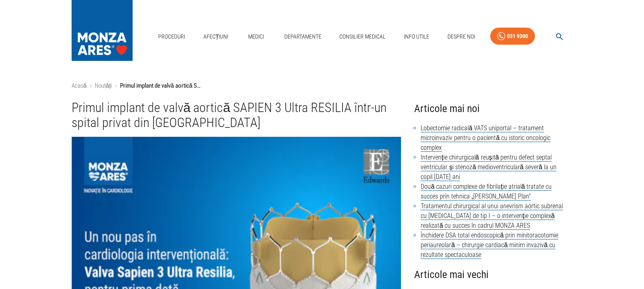 The height and width of the screenshot is (289, 644). I want to click on h4: Articole mai noi, so click(493, 108).